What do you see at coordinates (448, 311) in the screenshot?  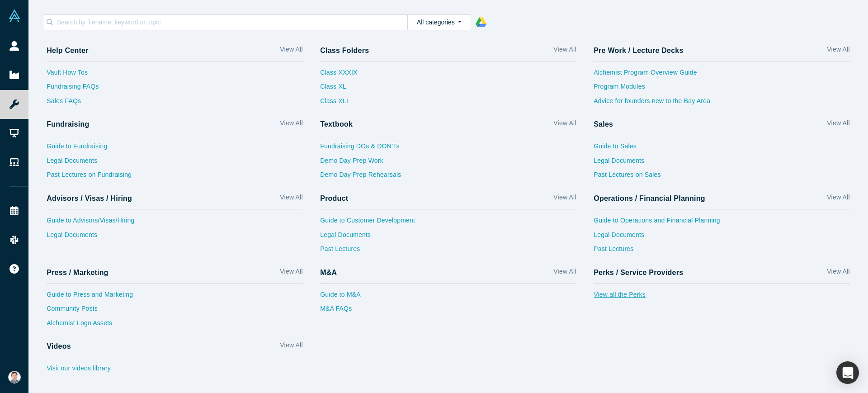 I see `a: M&A FAQs` at bounding box center [448, 311].